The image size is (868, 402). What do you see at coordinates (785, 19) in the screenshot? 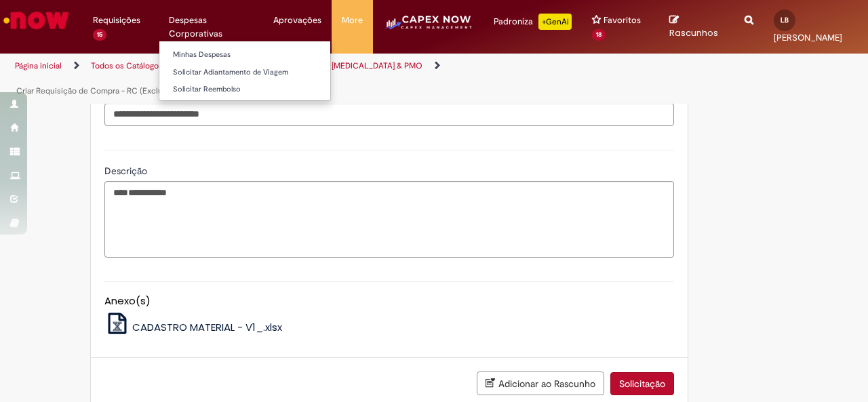
I see `span: LB` at bounding box center [785, 19].